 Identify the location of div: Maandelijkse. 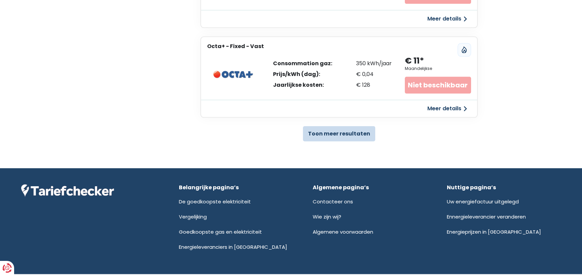
(418, 69).